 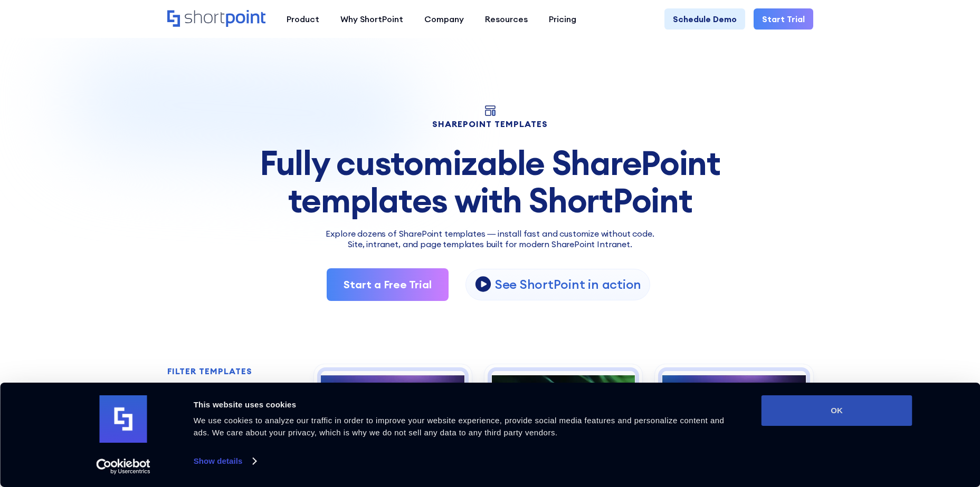 I want to click on h2: Site, intranet, and page templates built for modern SharePoint Intranet., so click(x=491, y=245).